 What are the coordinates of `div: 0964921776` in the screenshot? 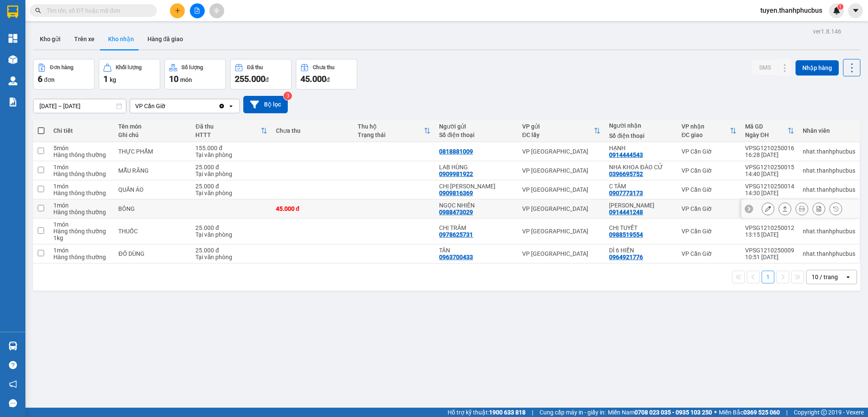 It's located at (626, 257).